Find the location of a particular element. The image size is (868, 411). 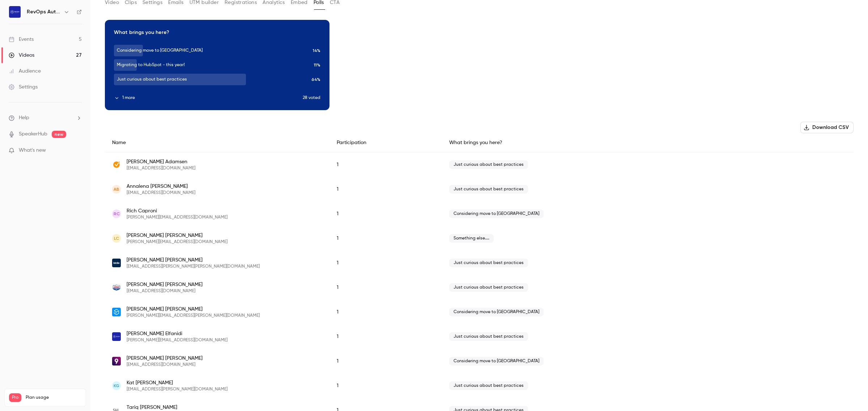

span: Plan usage is located at coordinates (53, 398).